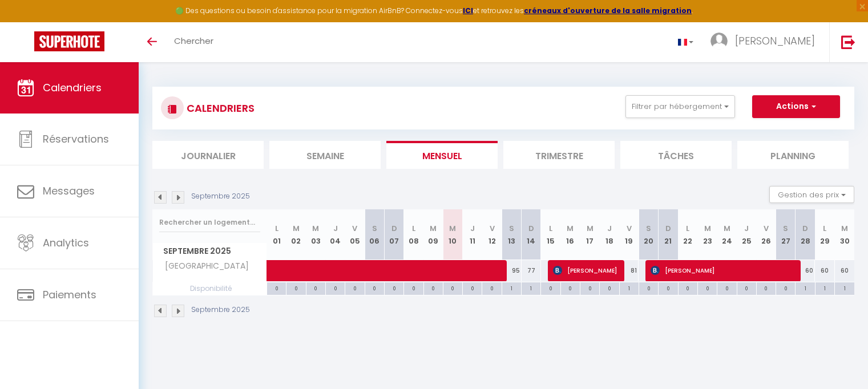  I want to click on li: Journalier, so click(207, 155).